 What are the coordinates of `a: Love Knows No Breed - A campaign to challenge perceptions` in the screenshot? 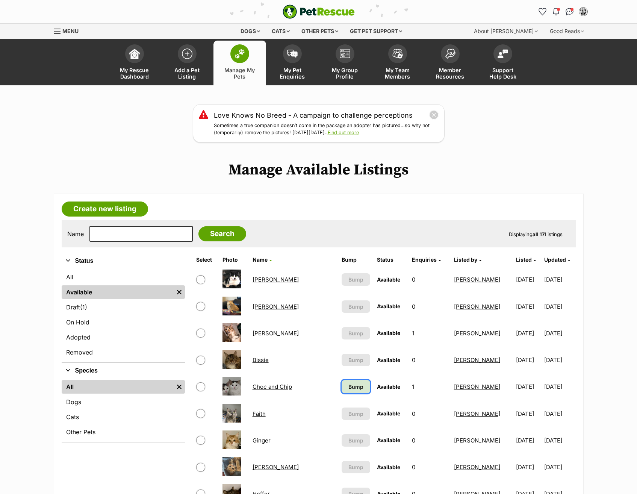 It's located at (313, 115).